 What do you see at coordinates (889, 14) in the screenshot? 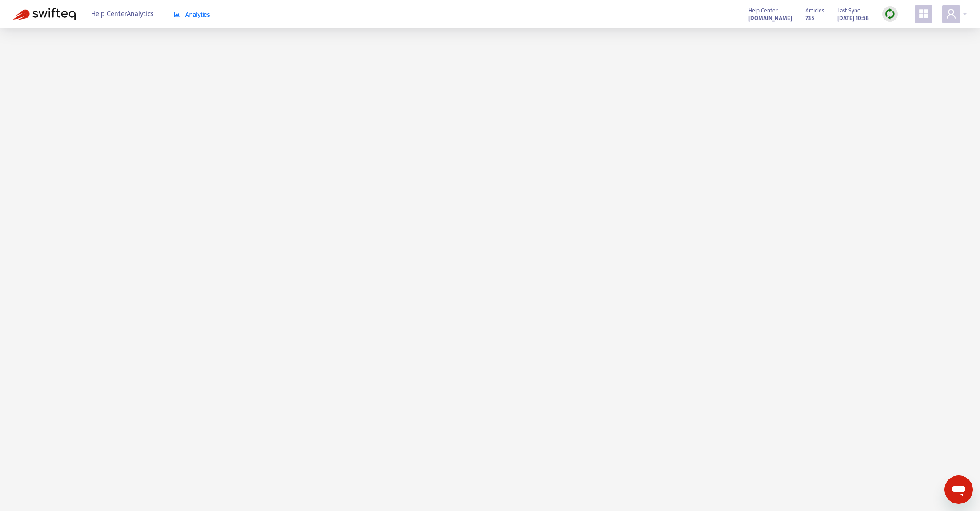
I see `img: sync.dc5367851b00ba804db3.png` at bounding box center [889, 14].